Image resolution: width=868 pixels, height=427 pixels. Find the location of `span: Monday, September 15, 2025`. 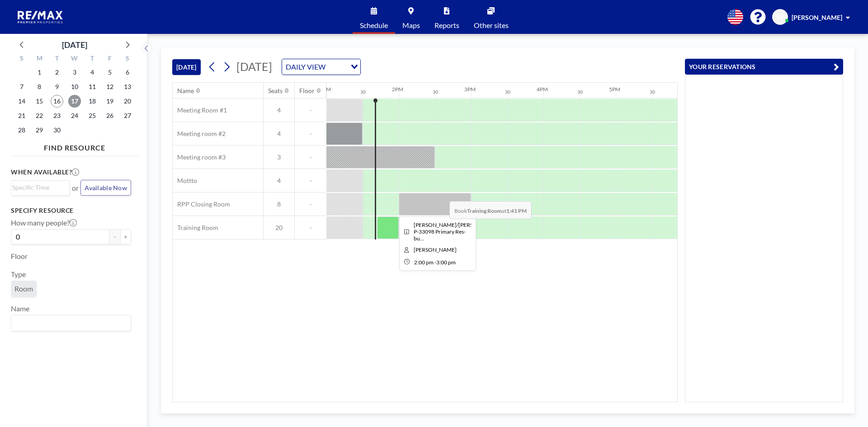

span: Monday, September 15, 2025 is located at coordinates (40, 101).